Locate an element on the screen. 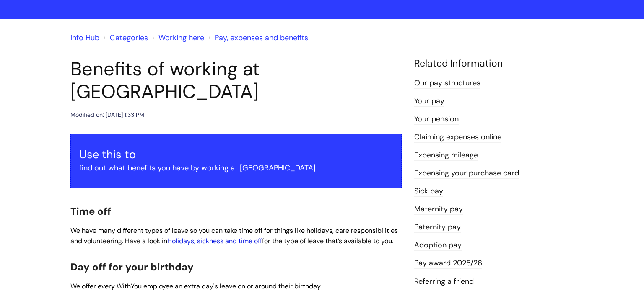 The width and height of the screenshot is (644, 291). a: Paternity pay is located at coordinates (437, 228).